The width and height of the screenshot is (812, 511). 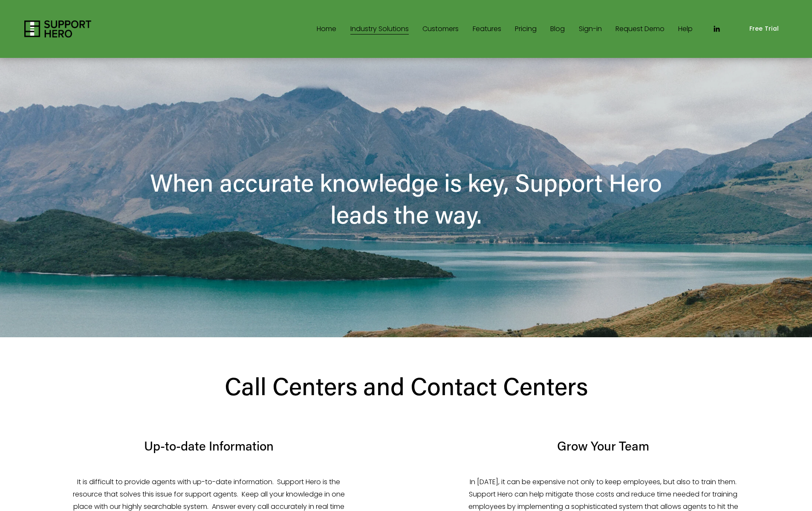 I want to click on p: Call Centers and Contact Centers, so click(x=406, y=386).